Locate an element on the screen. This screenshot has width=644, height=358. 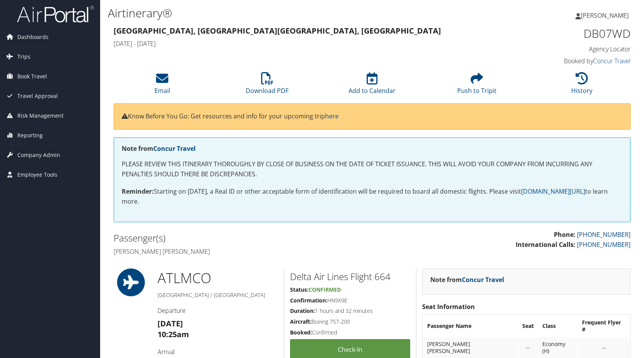
h1: Airtinerary® is located at coordinates (284, 13).